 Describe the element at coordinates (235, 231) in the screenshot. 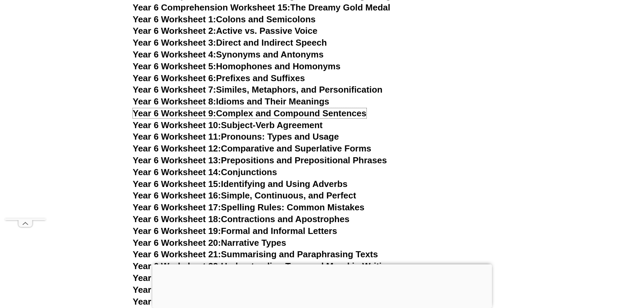

I see `a: Year 6 Worksheet 19:Formal and Informal Letters` at that location.